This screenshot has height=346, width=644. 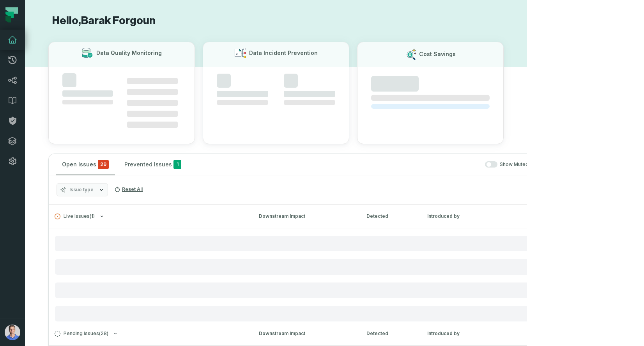 What do you see at coordinates (276, 21) in the screenshot?
I see `h1: Hello, Barak Forgoun` at bounding box center [276, 21].